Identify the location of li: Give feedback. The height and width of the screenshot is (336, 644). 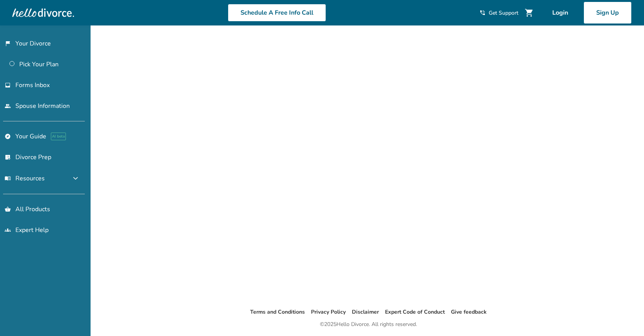
(468, 312).